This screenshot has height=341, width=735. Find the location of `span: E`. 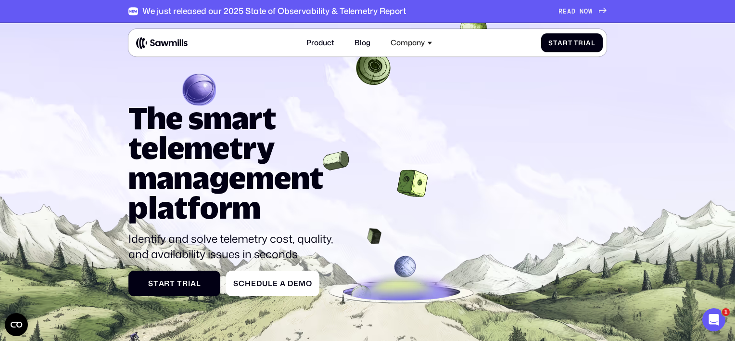

span: E is located at coordinates (565, 12).